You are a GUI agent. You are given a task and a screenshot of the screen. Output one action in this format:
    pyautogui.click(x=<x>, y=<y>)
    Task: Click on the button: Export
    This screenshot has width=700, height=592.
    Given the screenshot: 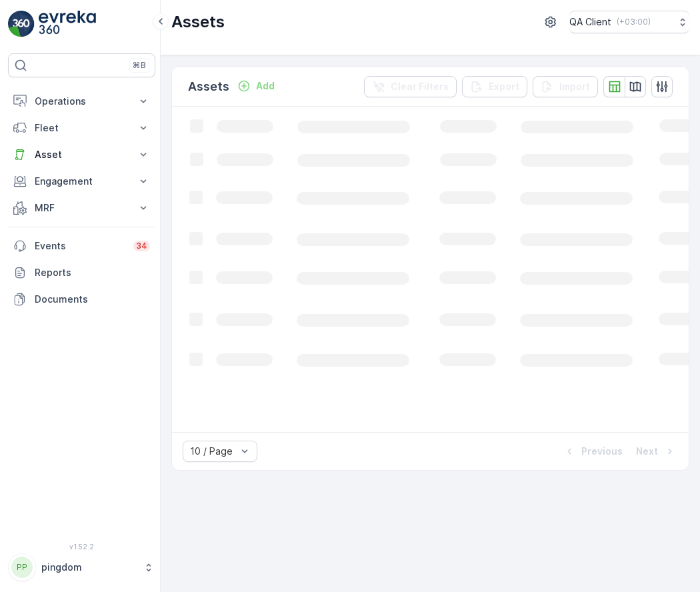 What is the action you would take?
    pyautogui.click(x=494, y=86)
    